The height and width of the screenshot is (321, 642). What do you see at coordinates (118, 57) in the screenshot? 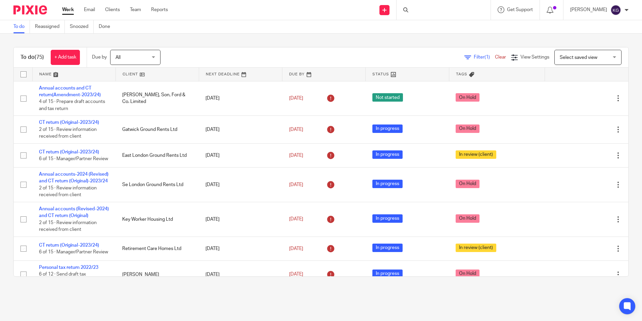
I see `span: All` at bounding box center [118, 57].